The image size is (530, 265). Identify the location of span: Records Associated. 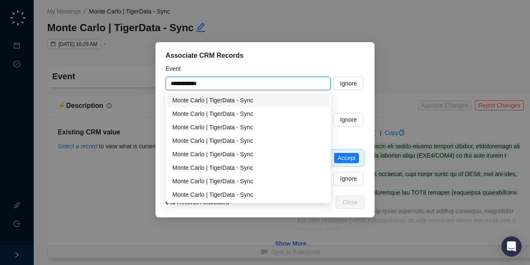
(197, 202).